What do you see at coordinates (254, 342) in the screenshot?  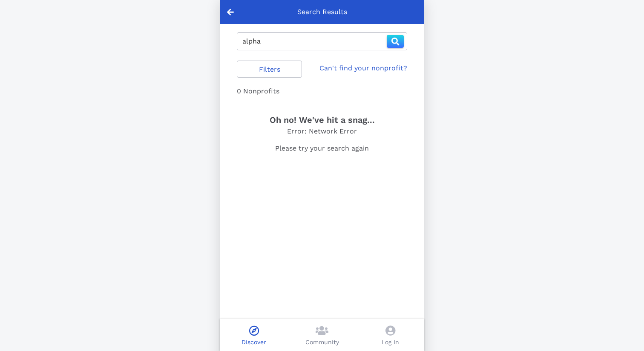 I see `p: Discover` at bounding box center [254, 342].